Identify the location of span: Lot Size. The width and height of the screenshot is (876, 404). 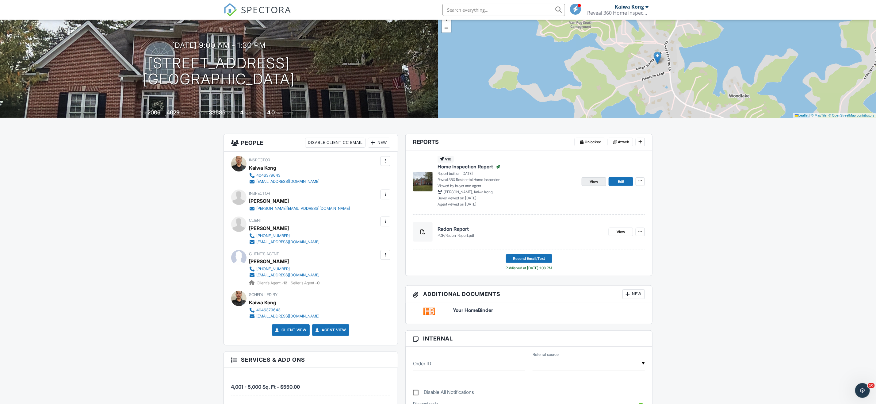
(201, 113).